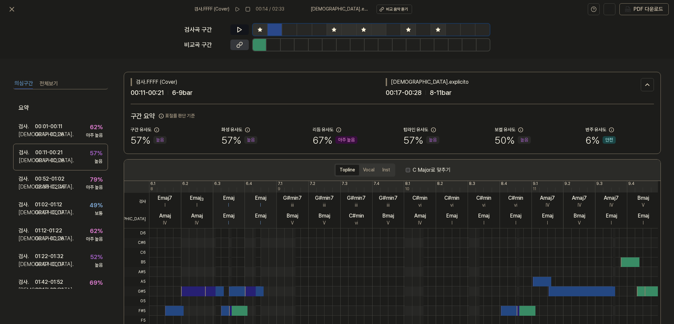  Describe the element at coordinates (279, 189) in the screenshot. I see `div: 9` at that location.